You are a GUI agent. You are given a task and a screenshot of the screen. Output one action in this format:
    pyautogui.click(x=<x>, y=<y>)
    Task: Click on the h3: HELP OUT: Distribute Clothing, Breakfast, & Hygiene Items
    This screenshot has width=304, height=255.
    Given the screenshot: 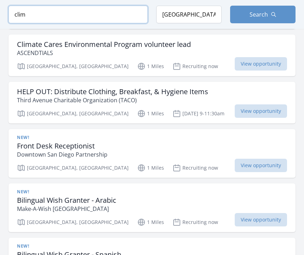 What is the action you would take?
    pyautogui.click(x=112, y=92)
    